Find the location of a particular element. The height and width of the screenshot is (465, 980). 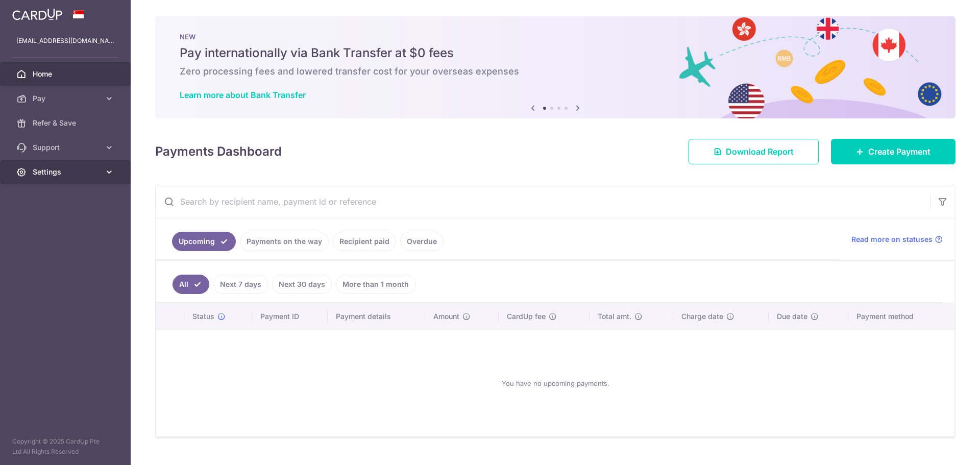

span: Read more on statuses is located at coordinates (891, 240).